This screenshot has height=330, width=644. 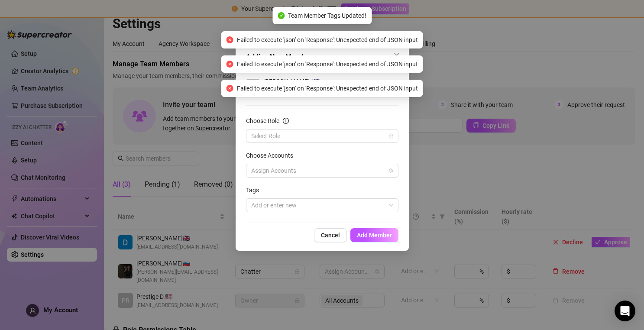 What do you see at coordinates (286, 121) in the screenshot?
I see `span: info-circle` at bounding box center [286, 121].